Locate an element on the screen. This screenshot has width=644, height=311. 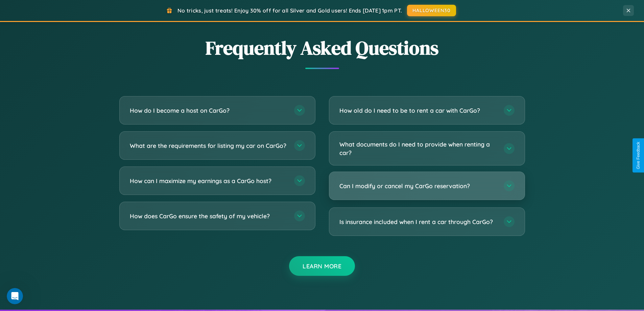
h2: Frequently Asked Questions is located at coordinates (322, 48).